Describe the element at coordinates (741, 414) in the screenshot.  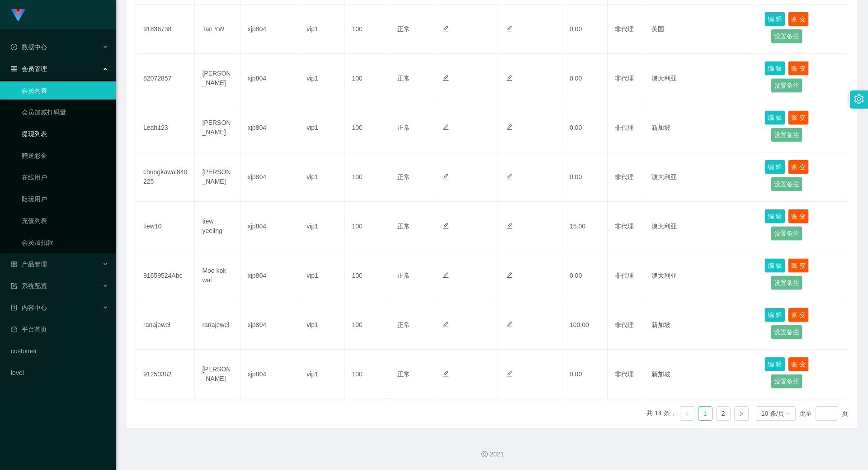
I see `i: 图标: right` at that location.